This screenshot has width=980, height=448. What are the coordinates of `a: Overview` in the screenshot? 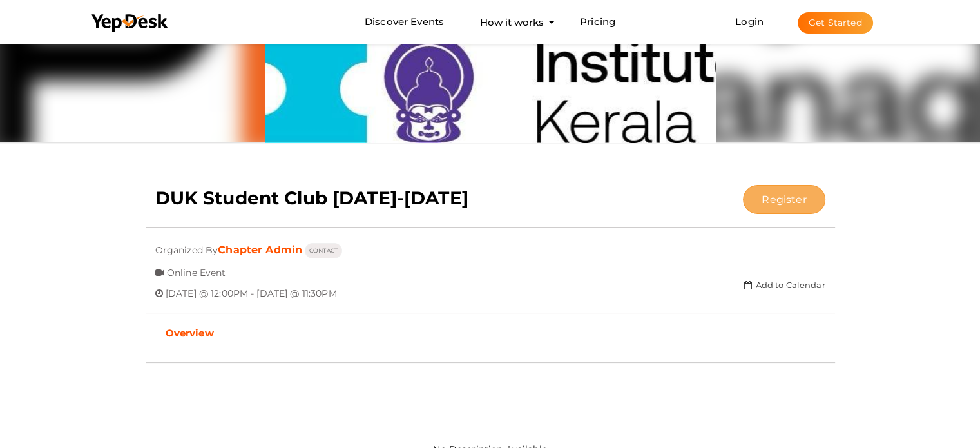 It's located at (189, 333).